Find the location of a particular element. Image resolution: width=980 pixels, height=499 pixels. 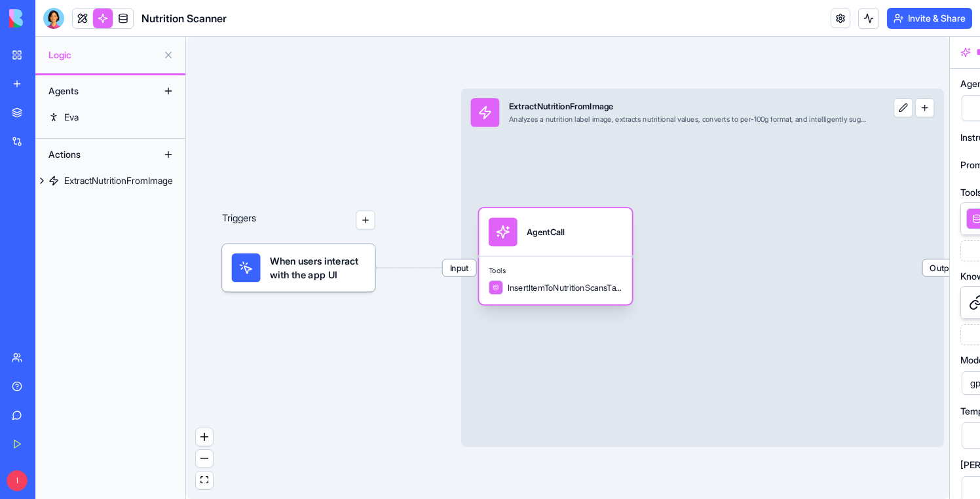

span: I is located at coordinates (17, 481).